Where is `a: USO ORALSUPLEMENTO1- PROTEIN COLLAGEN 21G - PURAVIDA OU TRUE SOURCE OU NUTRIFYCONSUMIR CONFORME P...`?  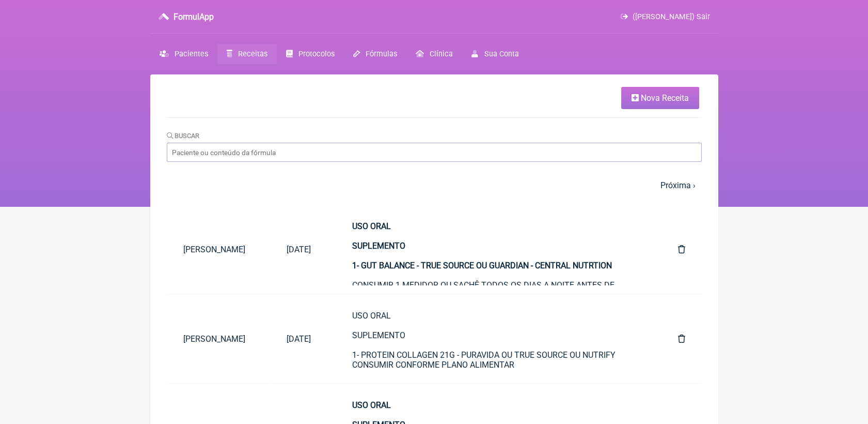 a: USO ORALSUPLEMENTO1- PROTEIN COLLAGEN 21G - PURAVIDA OU TRUE SOURCE OU NUTRIFYCONSUMIR CONFORME P... is located at coordinates (494, 338).